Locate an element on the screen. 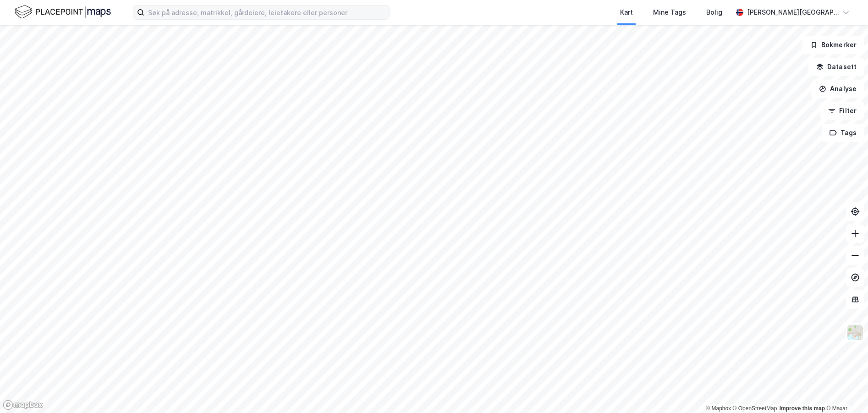 The image size is (868, 413). div: Mine Tags is located at coordinates (670, 12).